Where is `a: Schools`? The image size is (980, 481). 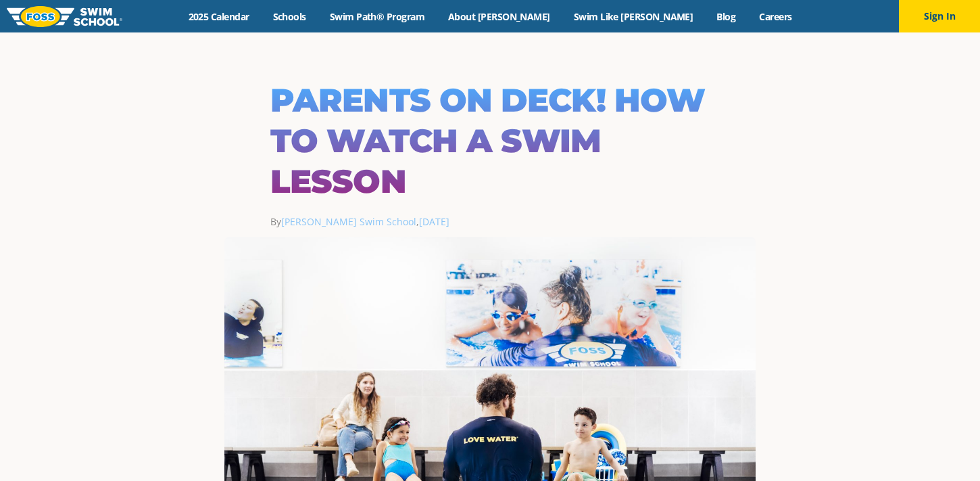
a: Schools is located at coordinates (289, 16).